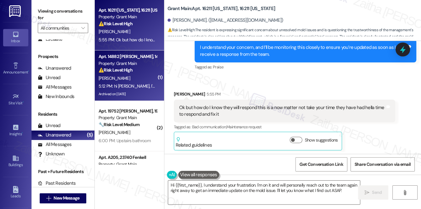 This screenshot has height=209, width=421. I want to click on span: Maintenance request, so click(244, 127).